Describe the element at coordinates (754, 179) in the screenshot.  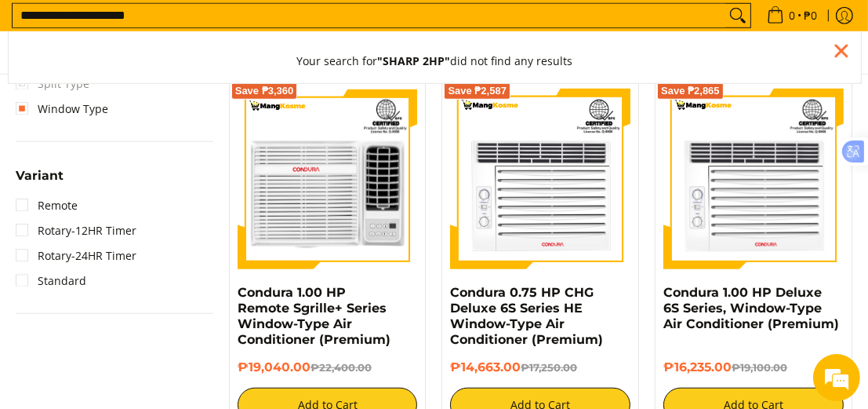
I see `img: Condura 1.00 HP Deluxe 6S Series, Window-Type Air Conditioner (Premium)` at that location.